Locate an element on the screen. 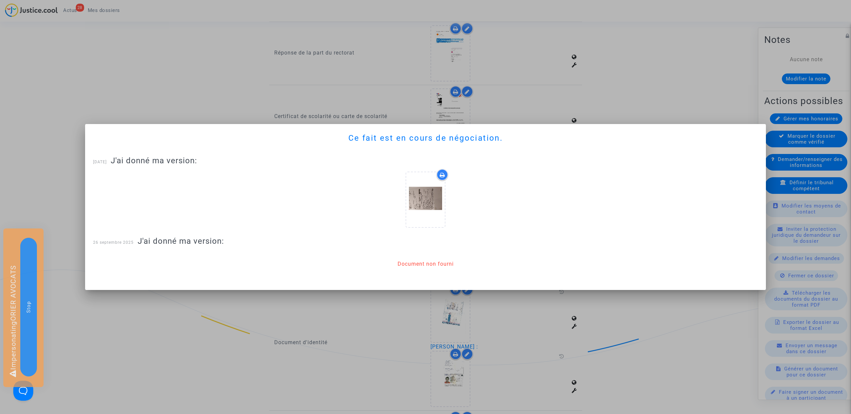 This screenshot has height=414, width=851. div: Impersonating is located at coordinates (23, 308).